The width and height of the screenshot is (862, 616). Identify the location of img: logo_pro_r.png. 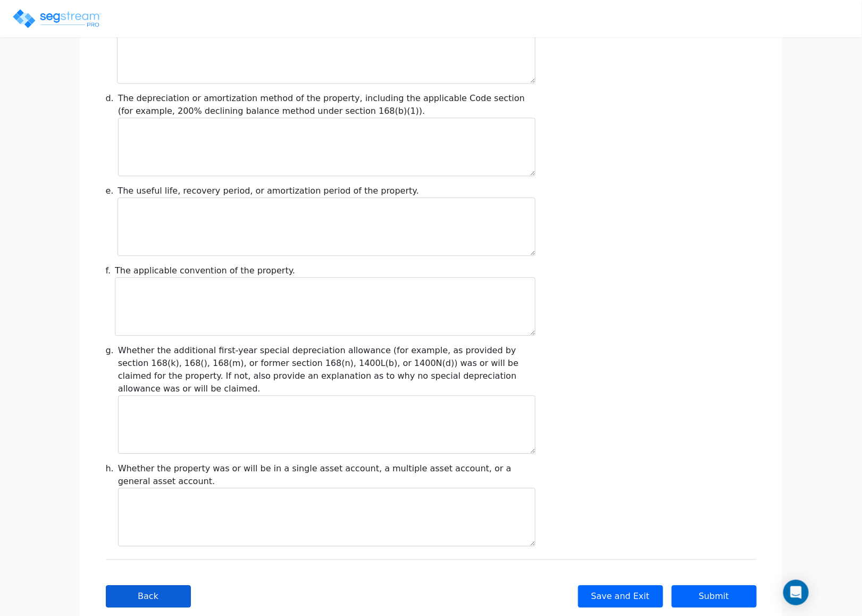
(57, 19).